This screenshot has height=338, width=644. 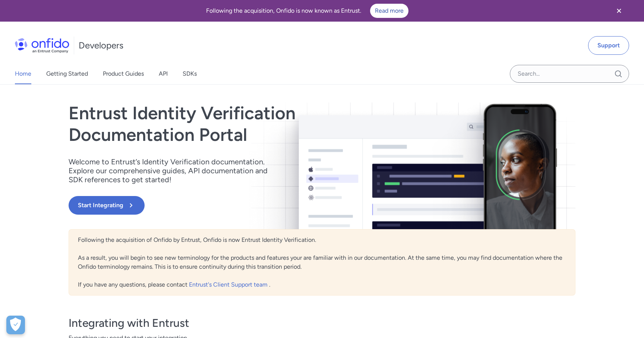 I want to click on button: Start Integrating, so click(x=106, y=205).